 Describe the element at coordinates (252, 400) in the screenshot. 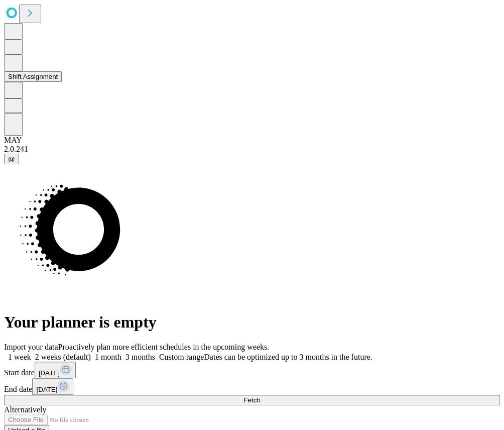

I see `span: Fetch` at that location.